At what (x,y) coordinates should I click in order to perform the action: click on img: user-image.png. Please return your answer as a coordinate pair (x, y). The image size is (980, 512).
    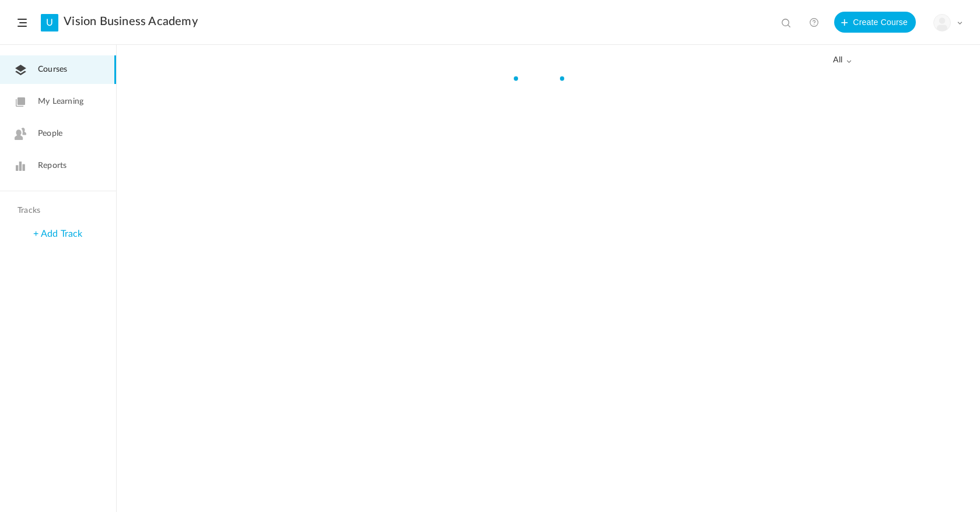
    Looking at the image, I should click on (942, 23).